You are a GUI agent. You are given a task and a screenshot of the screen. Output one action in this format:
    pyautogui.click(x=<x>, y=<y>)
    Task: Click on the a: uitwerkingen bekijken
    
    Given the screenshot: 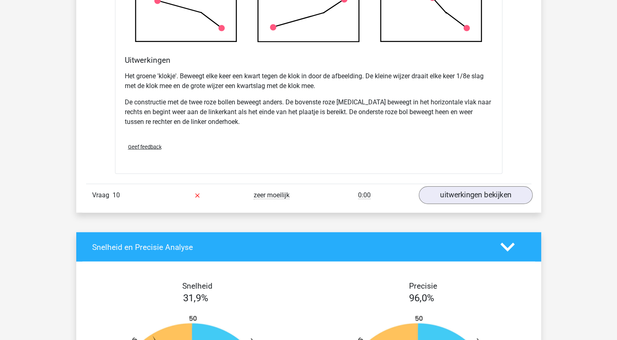 What is the action you would take?
    pyautogui.click(x=475, y=195)
    